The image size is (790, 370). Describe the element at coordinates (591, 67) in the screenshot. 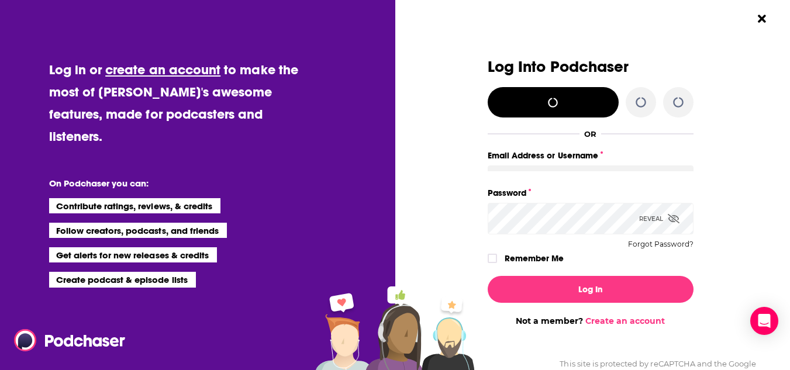

I see `h3: Log Into Podchaser` at that location.